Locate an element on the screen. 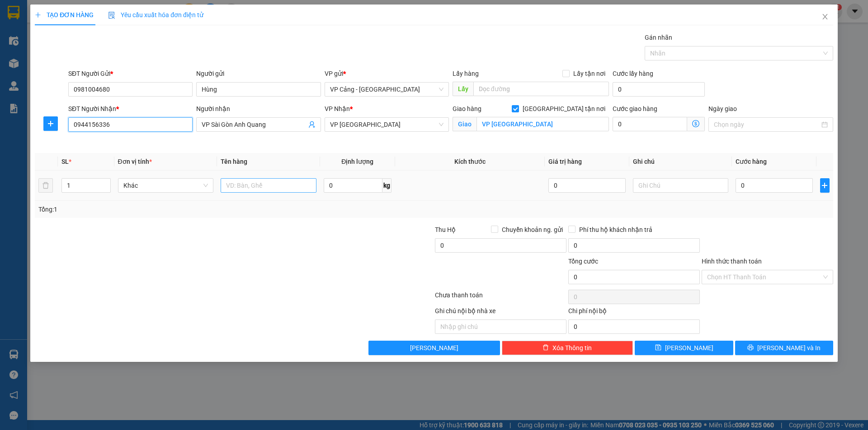  div: Người nhận is located at coordinates (258, 109).